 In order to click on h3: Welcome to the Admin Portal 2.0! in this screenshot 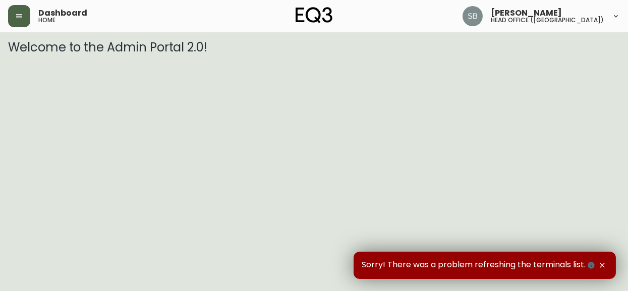, I will do `click(314, 47)`.